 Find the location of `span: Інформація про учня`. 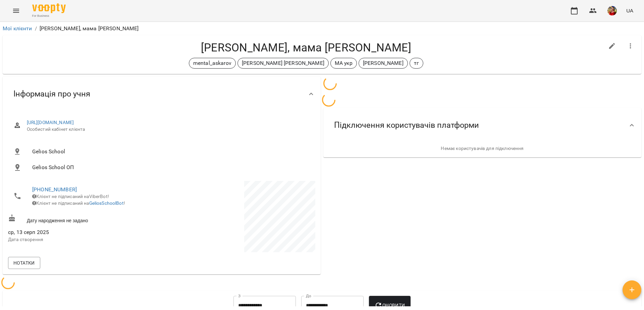

span: Інформація про учня is located at coordinates (52, 94).